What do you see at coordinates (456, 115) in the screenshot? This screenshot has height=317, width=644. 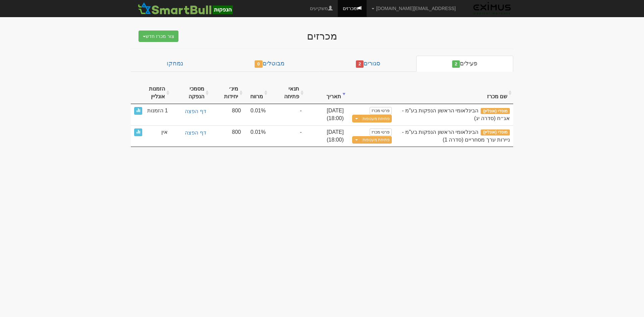 I see `span: הבינלאומי הראשון הנפקות בע"מ - אג״ח (סדרה יג)` at bounding box center [456, 115].